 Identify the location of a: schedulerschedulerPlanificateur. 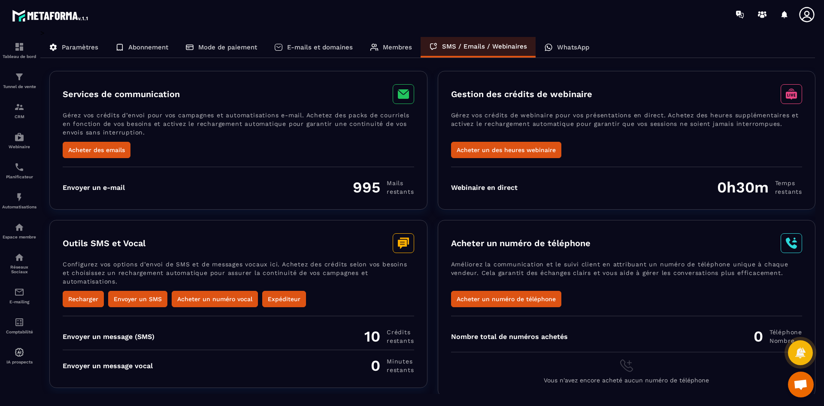
(19, 170).